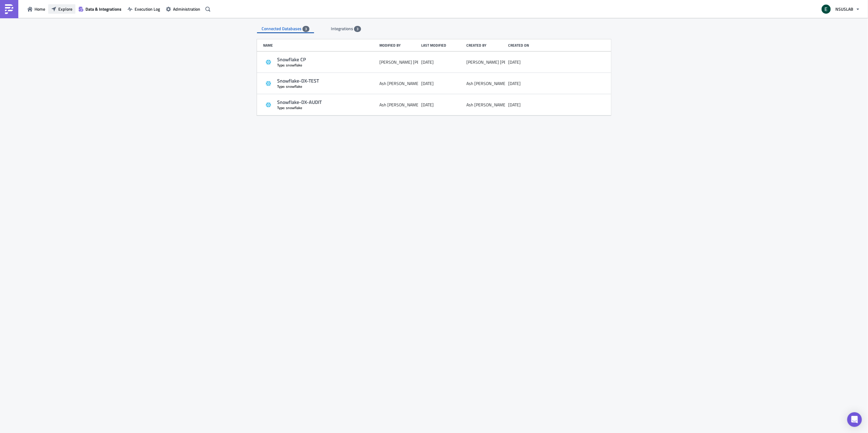  Describe the element at coordinates (9, 9) in the screenshot. I see `img: PushMetrics` at that location.